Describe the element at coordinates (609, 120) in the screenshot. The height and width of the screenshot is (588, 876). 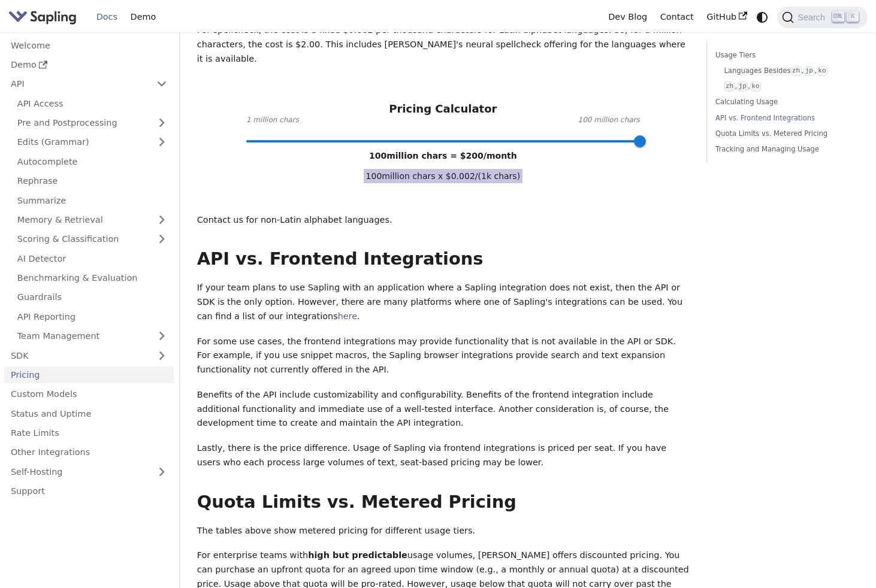
I see `span: 100 million chars` at that location.